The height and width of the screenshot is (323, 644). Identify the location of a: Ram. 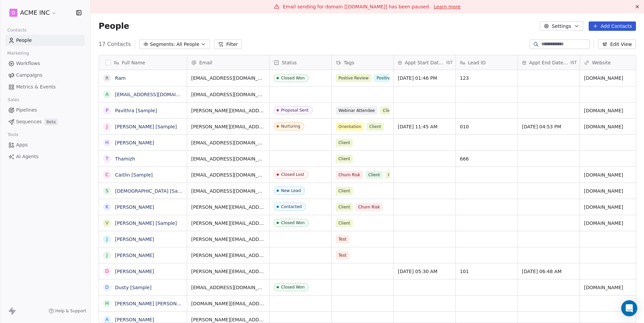
(120, 78).